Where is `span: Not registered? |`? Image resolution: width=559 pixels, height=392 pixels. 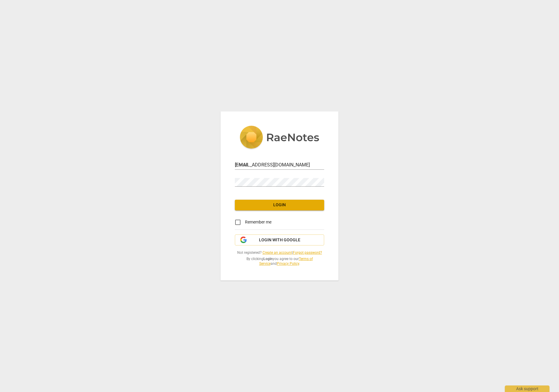
span: Not registered? | is located at coordinates (279, 253).